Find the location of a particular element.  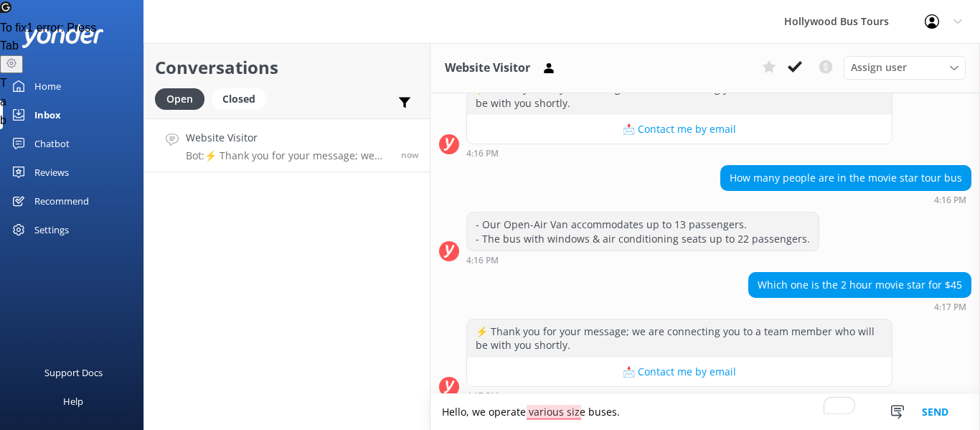

div: - Our Open-Air Van accommodates up to 13 passengers. - The bus with windows & air conditioning se... is located at coordinates (643, 231).